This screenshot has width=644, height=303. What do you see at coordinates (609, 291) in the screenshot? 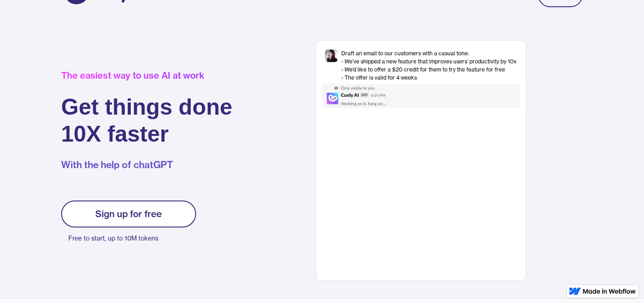
I see `img: Made in Webflow` at bounding box center [609, 291].